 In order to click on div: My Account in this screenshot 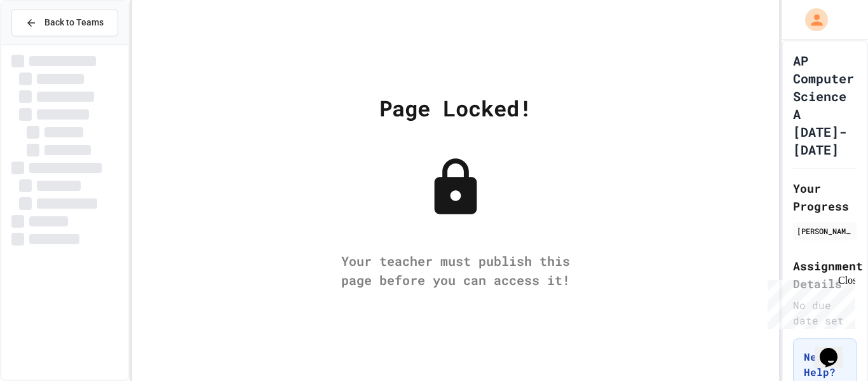, I will do `click(811, 19)`.